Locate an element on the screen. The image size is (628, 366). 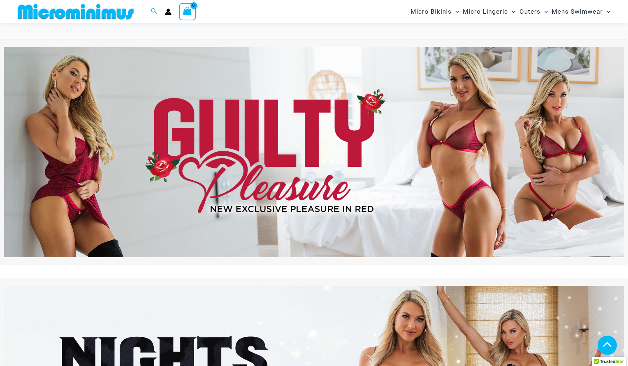
span: Outers is located at coordinates (529, 11).